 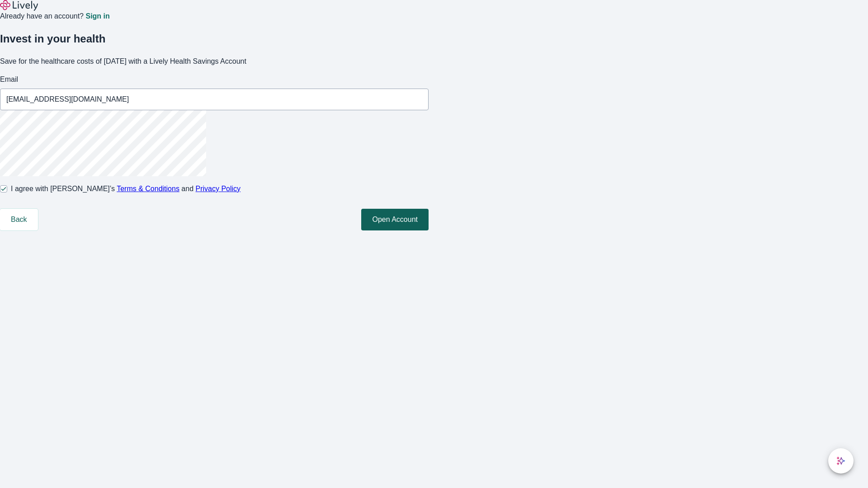 I want to click on svg: Lively AI Assistant, so click(x=841, y=461).